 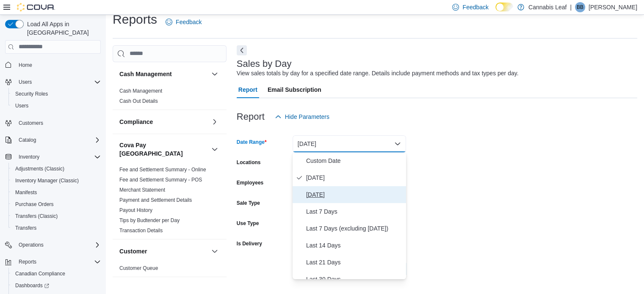 What do you see at coordinates (28, 262) in the screenshot?
I see `button: Reports` at bounding box center [28, 262].